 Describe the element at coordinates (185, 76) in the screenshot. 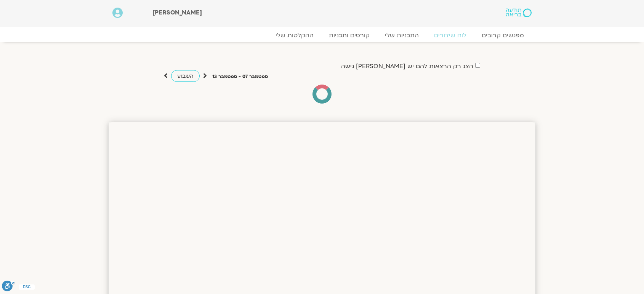

I see `a: השבוע` at that location.